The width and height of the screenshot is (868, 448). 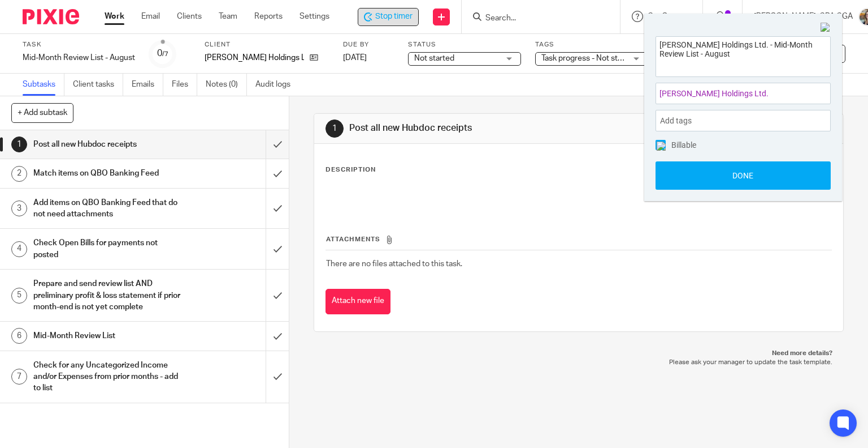 I want to click on a: Subtasks, so click(x=43, y=85).